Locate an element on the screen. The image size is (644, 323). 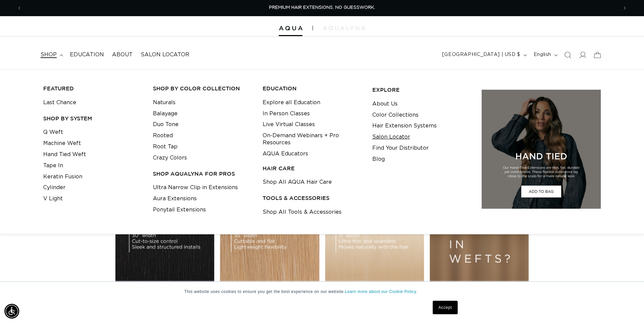
a: About Us is located at coordinates (385, 104).